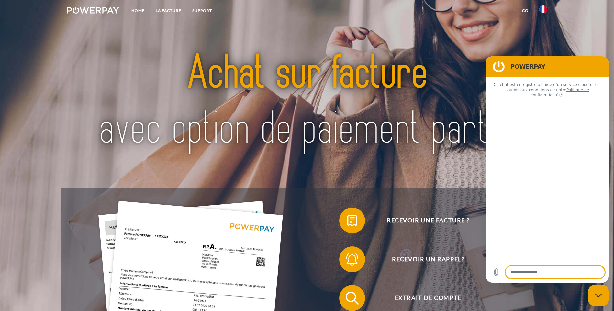 This screenshot has height=311, width=614. What do you see at coordinates (62, 34) in the screenshot?
I see `p: Ce chat est enregistré à l’aide d’un service cloud et est soumis aux conditions de notre .` at bounding box center [62, 34].